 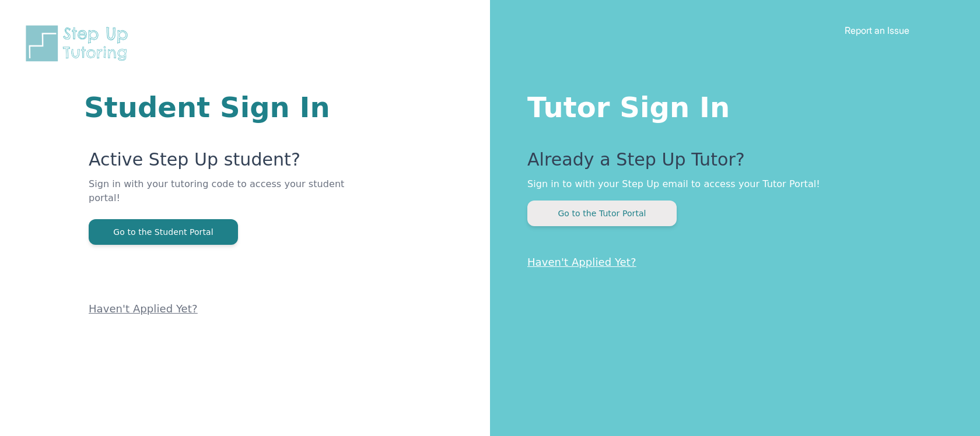 What do you see at coordinates (163, 232) in the screenshot?
I see `a: Go to the Student Portal` at bounding box center [163, 232].